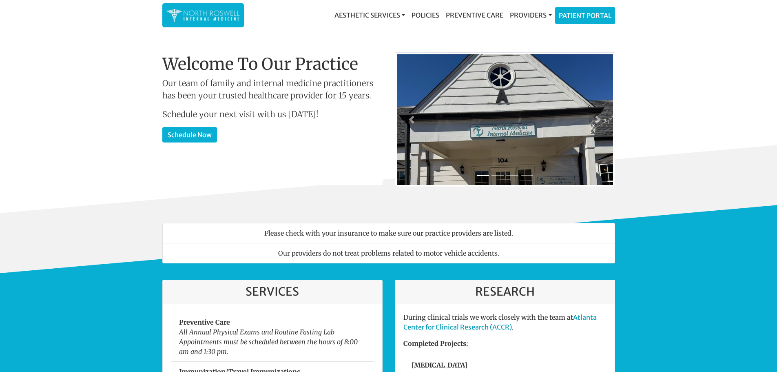 The width and height of the screenshot is (777, 372). What do you see at coordinates (389, 253) in the screenshot?
I see `li: Our providers do not treat problems related to motor vehicle accidents.` at bounding box center [389, 253].